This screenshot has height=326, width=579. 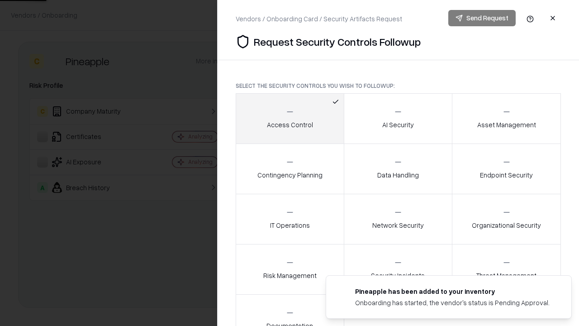 I want to click on p: Security Incidents, so click(x=398, y=275).